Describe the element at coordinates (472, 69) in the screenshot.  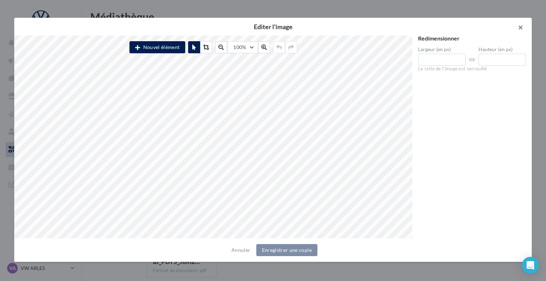
I see `div: Le ratio de l'image est verrouillé` at that location.